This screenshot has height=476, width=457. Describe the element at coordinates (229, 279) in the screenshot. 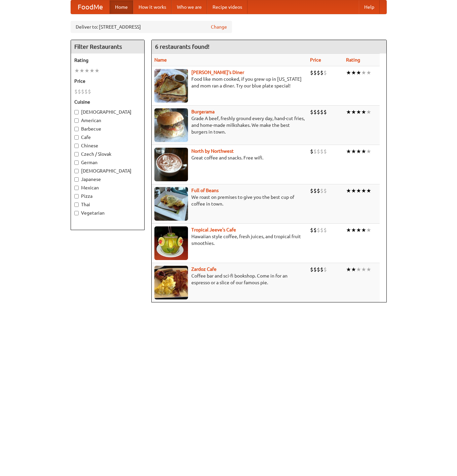

I see `p: Coffee bar and sci-fi bookshop. Come in for an espresso or a slice of our famous pie.` at that location.